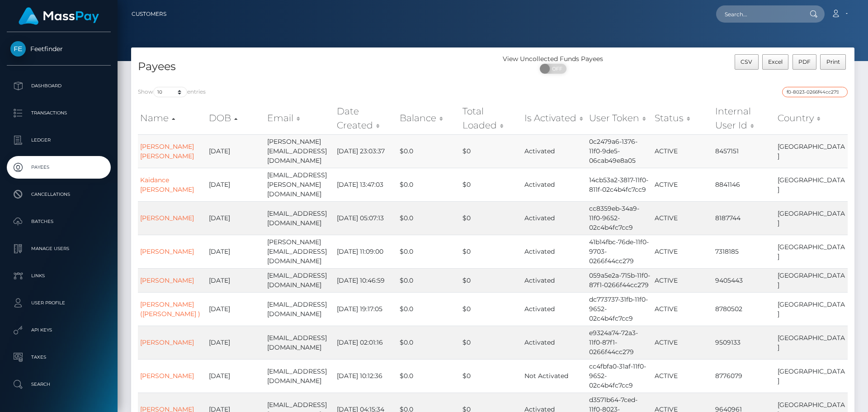 This screenshot has height=412, width=868. What do you see at coordinates (172, 92) in the screenshot?
I see `label: Show entries` at bounding box center [172, 92].